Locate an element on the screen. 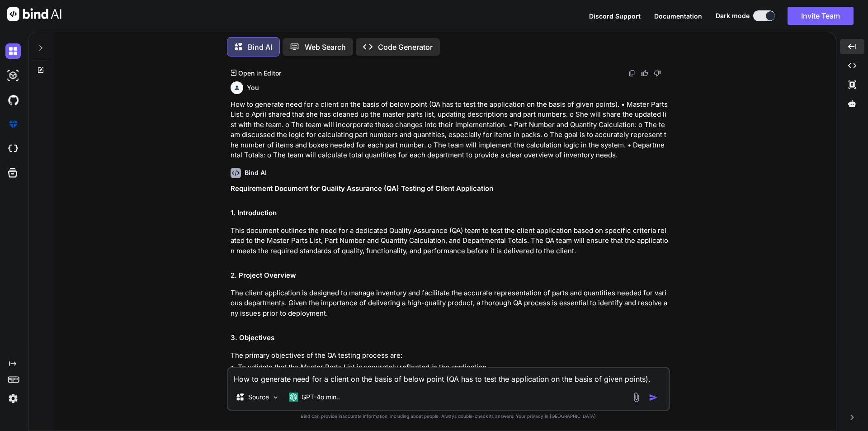 The width and height of the screenshot is (868, 431). img: icon is located at coordinates (653, 398).